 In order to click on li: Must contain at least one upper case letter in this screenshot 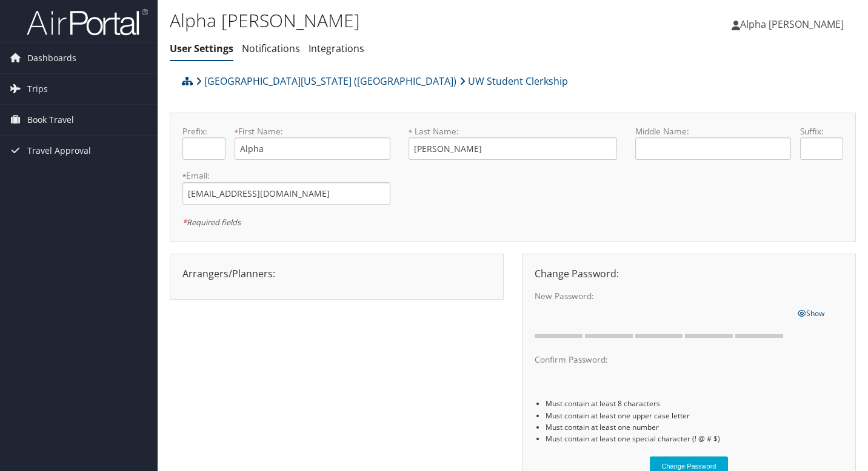, I will do `click(694, 415)`.